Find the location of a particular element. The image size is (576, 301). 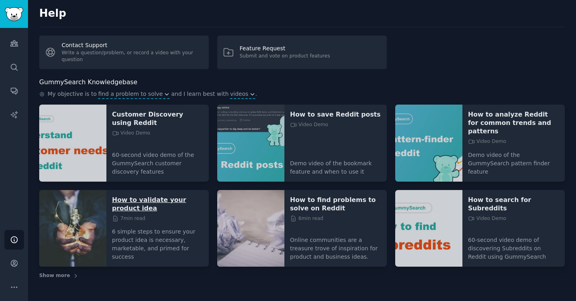

p: 60-second video demo of the GummySearch customer discovery features is located at coordinates (158, 161).